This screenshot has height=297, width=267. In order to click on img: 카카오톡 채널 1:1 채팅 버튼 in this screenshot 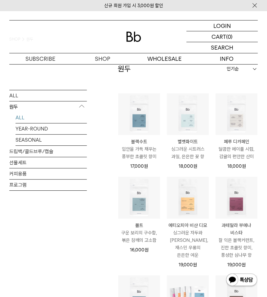, I will do `click(242, 280)`.